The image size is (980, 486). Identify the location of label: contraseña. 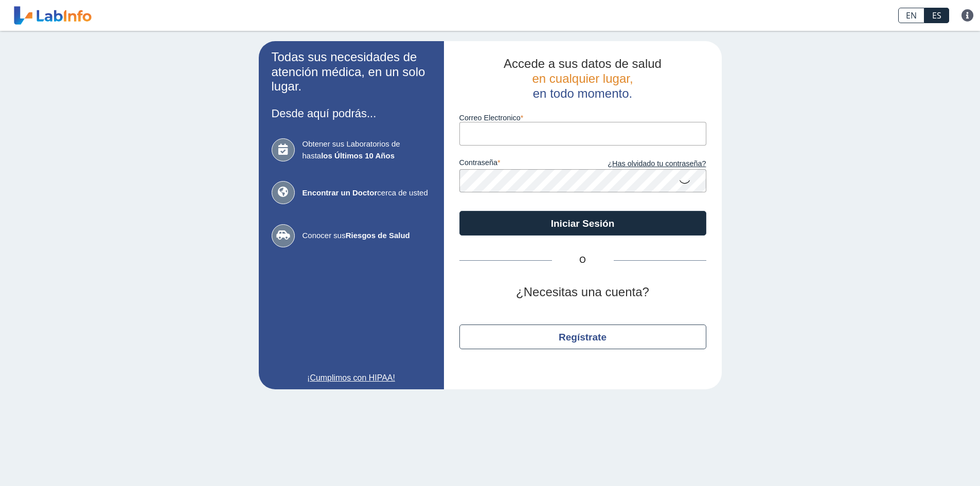
(521, 164).